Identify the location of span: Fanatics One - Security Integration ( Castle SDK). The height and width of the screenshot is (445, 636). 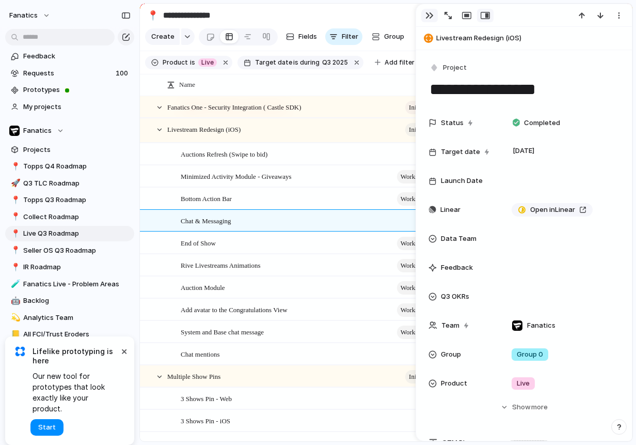
(234, 106).